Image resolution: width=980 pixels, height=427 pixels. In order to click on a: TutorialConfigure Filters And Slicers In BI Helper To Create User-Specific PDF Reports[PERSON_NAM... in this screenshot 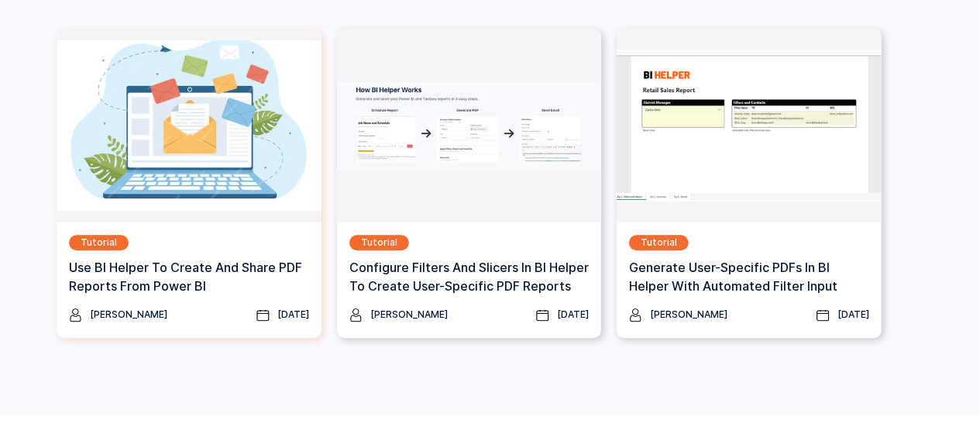, I will do `click(469, 183)`.